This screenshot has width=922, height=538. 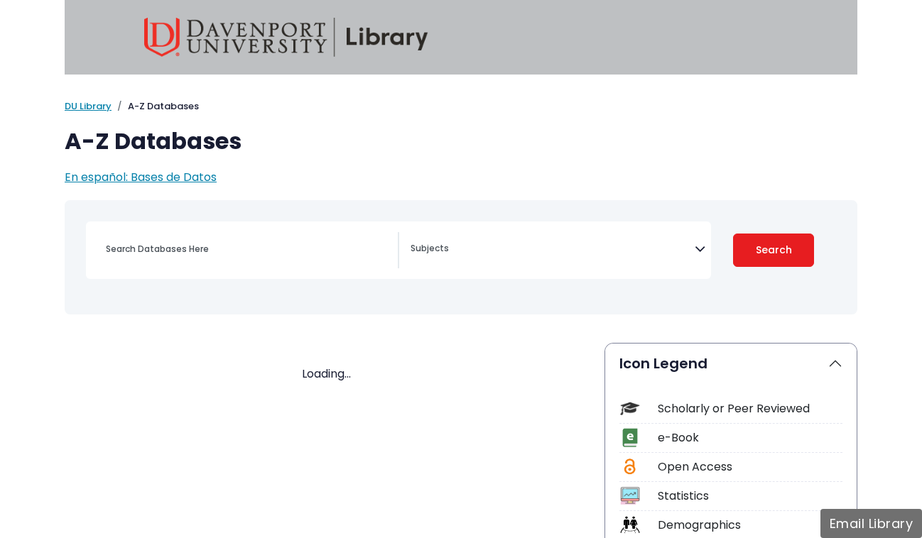 What do you see at coordinates (750, 526) in the screenshot?
I see `div: Demographics` at bounding box center [750, 526].